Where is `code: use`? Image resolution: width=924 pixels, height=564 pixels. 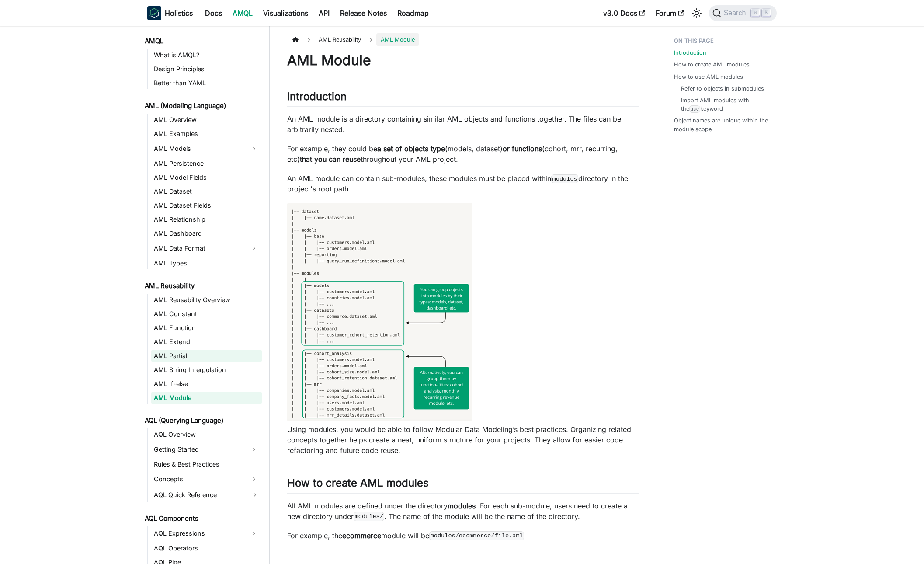
code: use is located at coordinates (695, 109).